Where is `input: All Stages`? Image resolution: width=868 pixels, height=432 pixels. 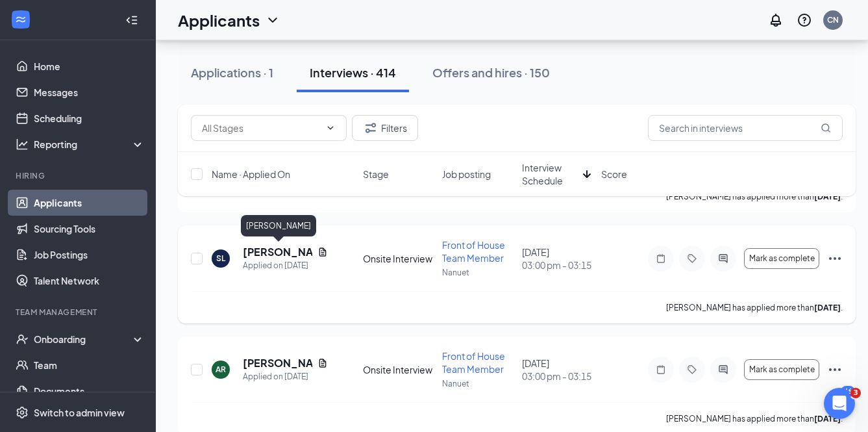
input: All Stages is located at coordinates (261, 128).